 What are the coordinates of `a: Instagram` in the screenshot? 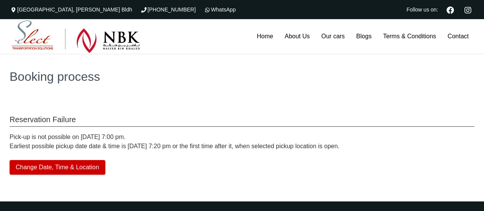 It's located at (468, 10).